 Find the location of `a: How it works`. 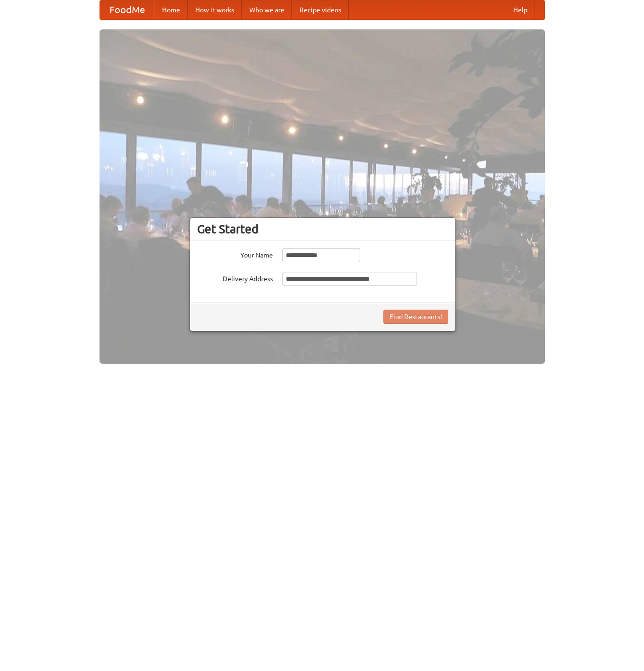

a: How it works is located at coordinates (214, 10).